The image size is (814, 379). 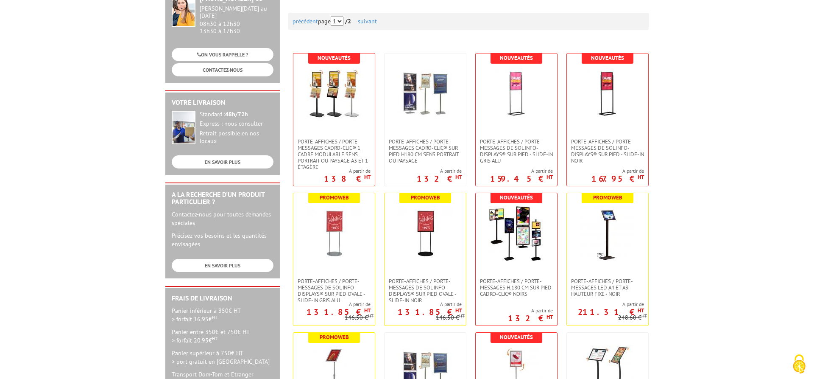 I want to click on a: précédent, so click(x=305, y=21).